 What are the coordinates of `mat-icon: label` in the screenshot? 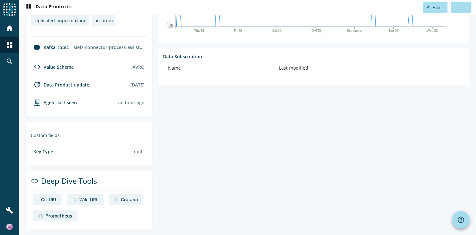 It's located at (37, 47).